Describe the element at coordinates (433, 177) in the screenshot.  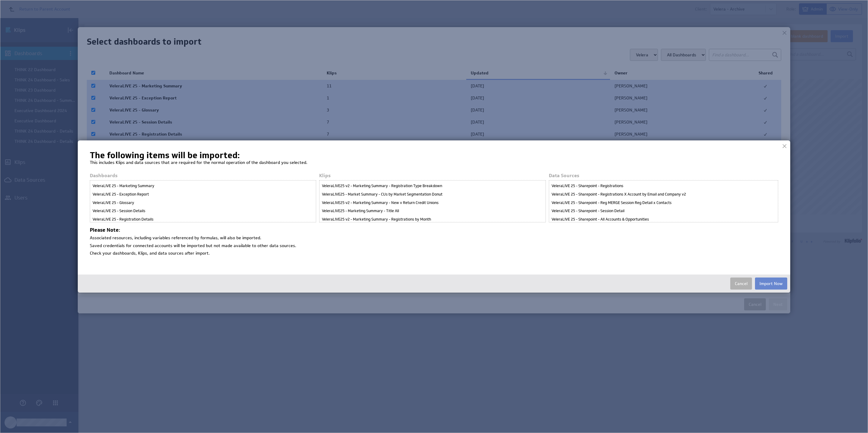
I see `div: Klips` at that location.